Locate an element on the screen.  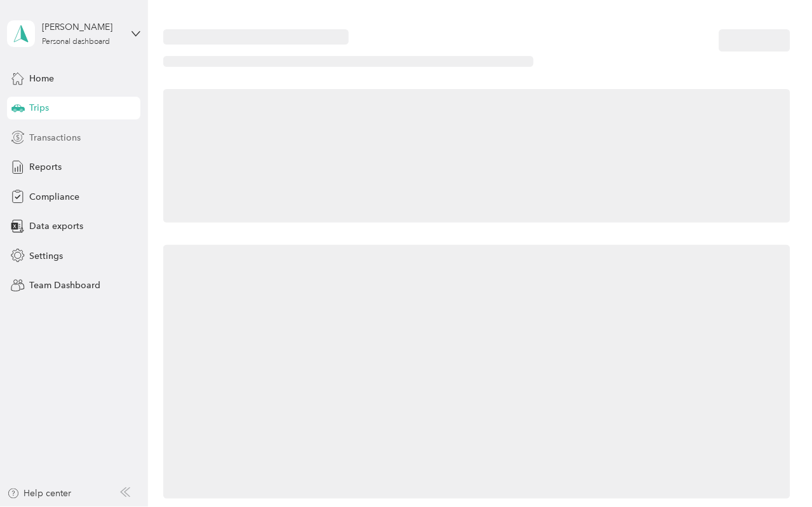
span: Transactions is located at coordinates (55, 137).